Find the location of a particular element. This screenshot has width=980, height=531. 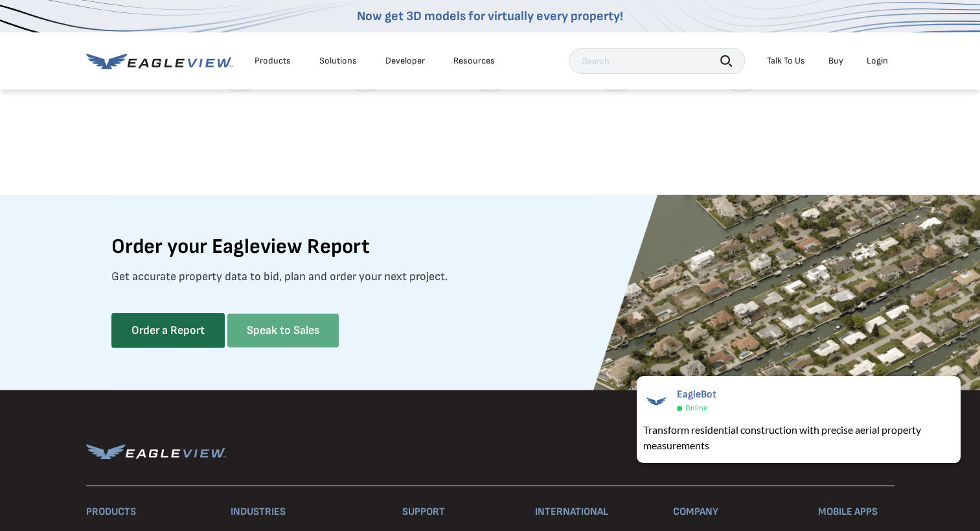

a: Developer is located at coordinates (405, 61).